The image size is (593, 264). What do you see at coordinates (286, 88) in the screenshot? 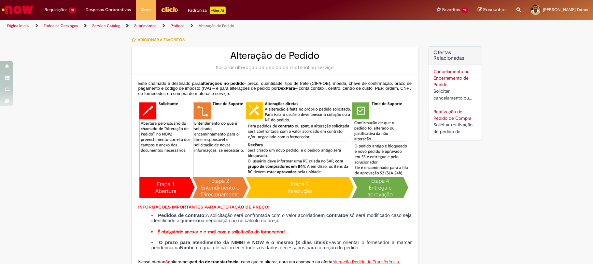
I see `span: DexPara` at bounding box center [286, 88].